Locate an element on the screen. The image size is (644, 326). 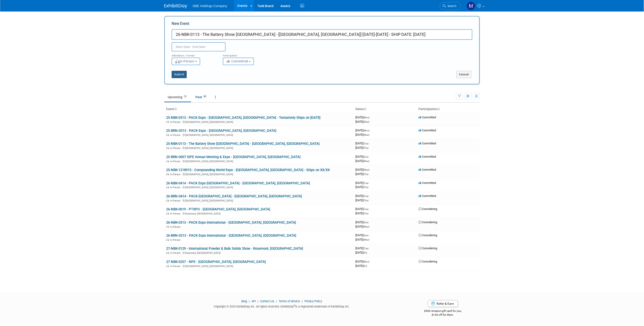
button: In-Person is located at coordinates (186, 62).